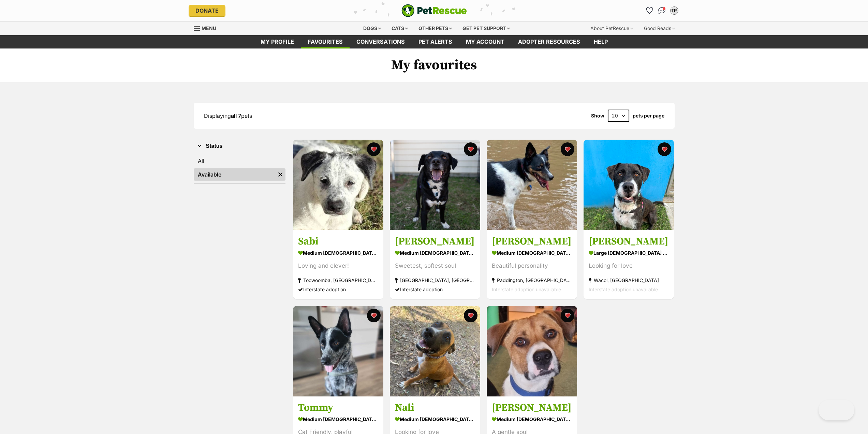 This screenshot has height=434, width=868. I want to click on div: Loving and clever!, so click(338, 266).